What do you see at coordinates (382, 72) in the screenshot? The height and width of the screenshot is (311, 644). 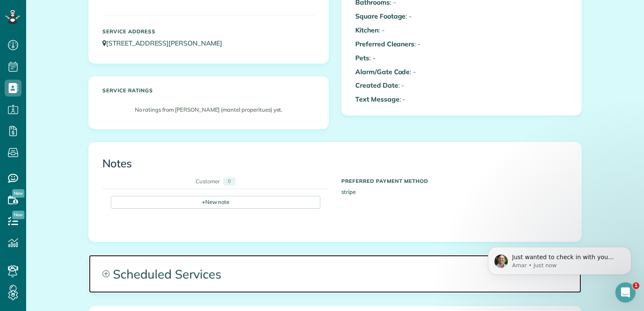 I see `b: Alarm/Gate Code` at bounding box center [382, 72].